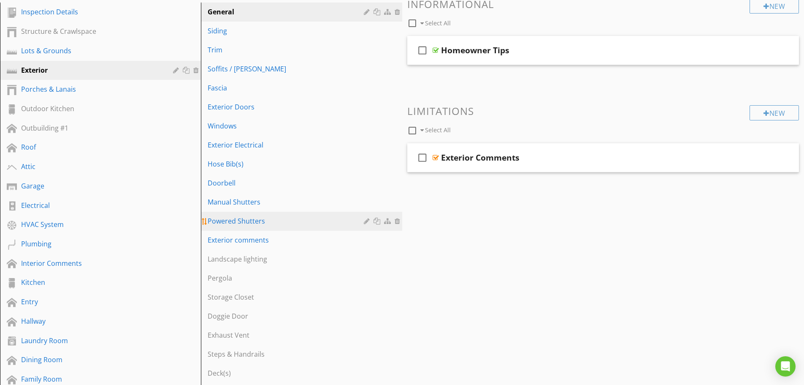 The image size is (804, 385). I want to click on div: Exterior Electrical, so click(287, 145).